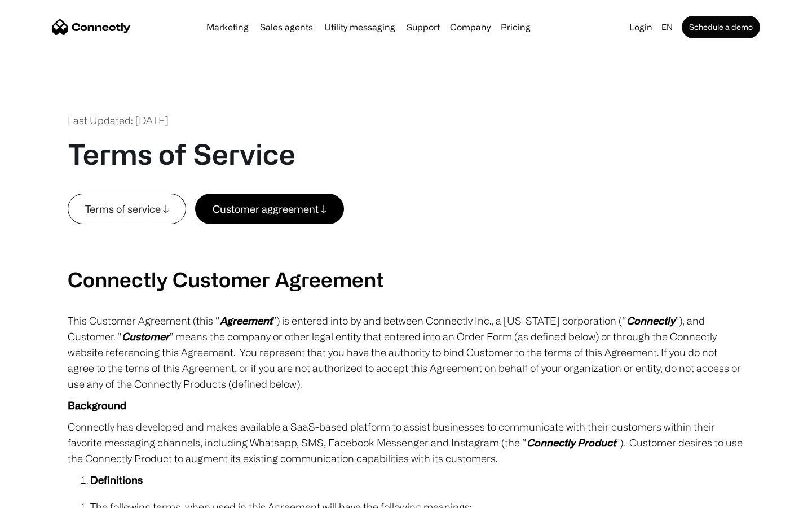 The image size is (812, 508). Describe the element at coordinates (40, 495) in the screenshot. I see `aside: Language selected: English` at that location.